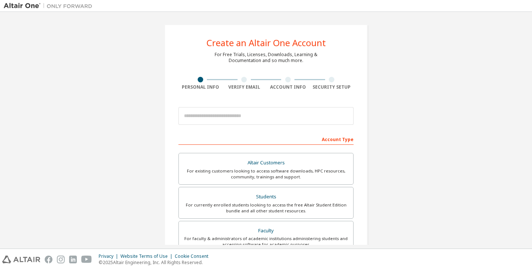  I want to click on p: © 2025 Altair Engineering, Inc. All Rights Reserved., so click(155, 262).